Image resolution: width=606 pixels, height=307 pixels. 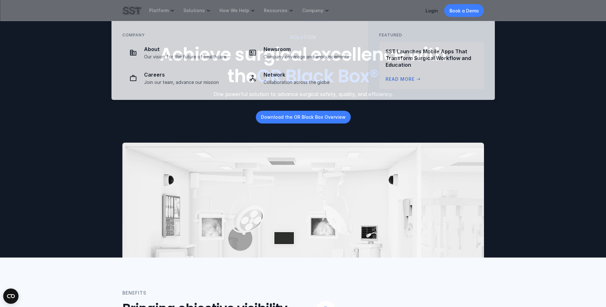 What do you see at coordinates (189, 49) in the screenshot?
I see `p: About` at bounding box center [189, 49].